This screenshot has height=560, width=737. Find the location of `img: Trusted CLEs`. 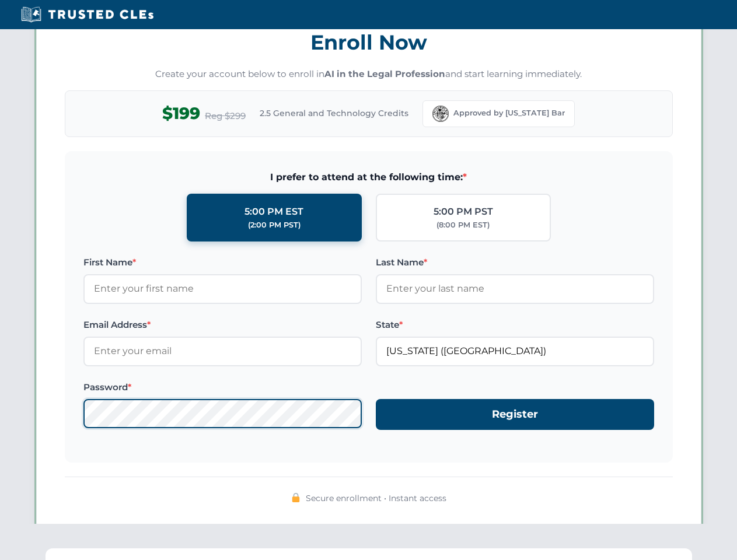

img: Trusted CLEs is located at coordinates (87, 15).